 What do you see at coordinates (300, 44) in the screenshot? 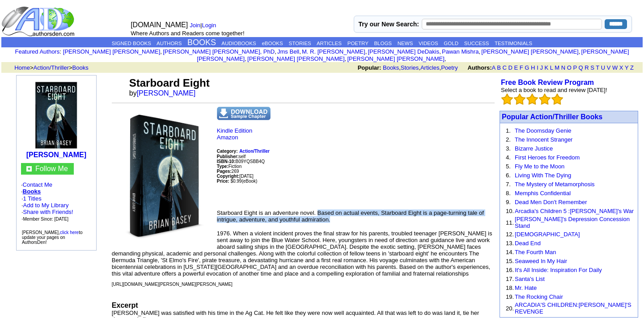
I see `a: STORIES` at bounding box center [300, 44].